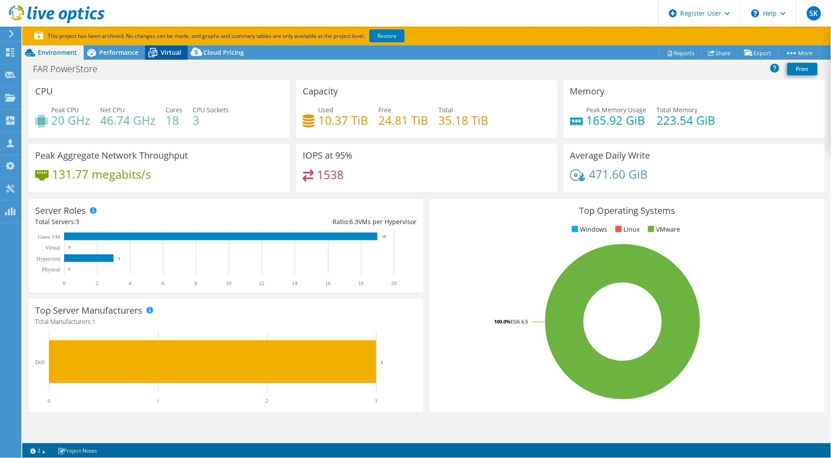 This screenshot has width=831, height=458. What do you see at coordinates (446, 110) in the screenshot?
I see `span: Total` at bounding box center [446, 110].